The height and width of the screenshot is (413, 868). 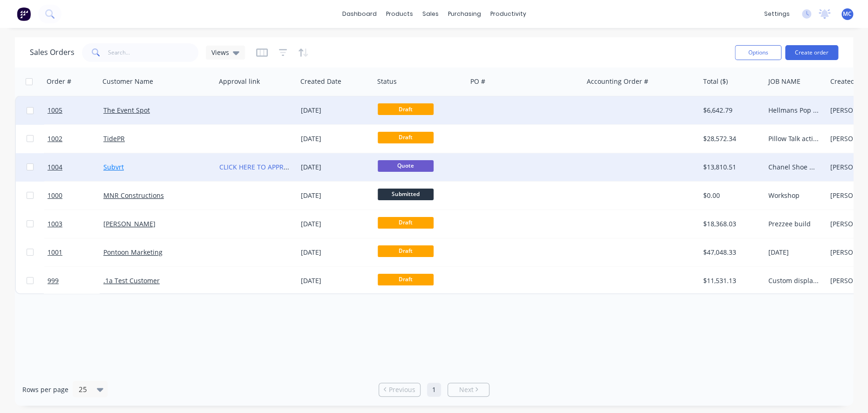 What do you see at coordinates (321, 81) in the screenshot?
I see `div: Created Date` at bounding box center [321, 81].